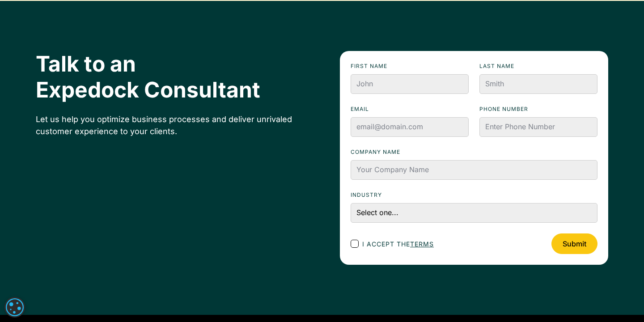 This screenshot has height=322, width=644. I want to click on input: Enter Phone Number, so click(538, 127).